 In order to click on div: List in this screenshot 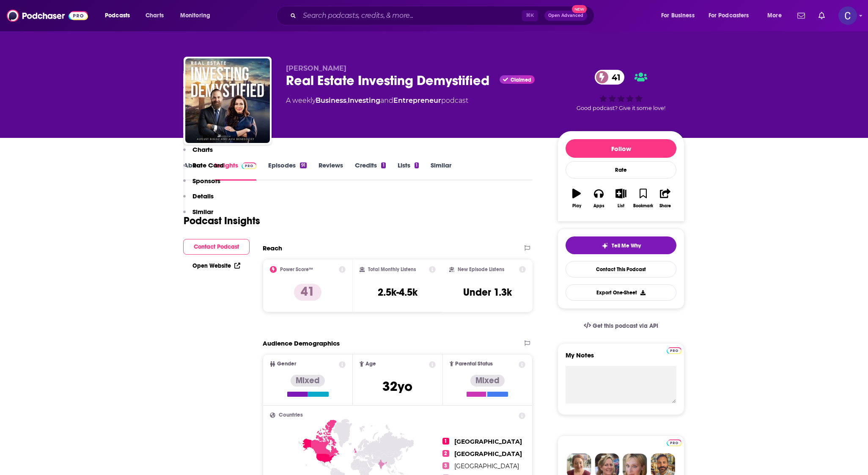, I will do `click(621, 206)`.